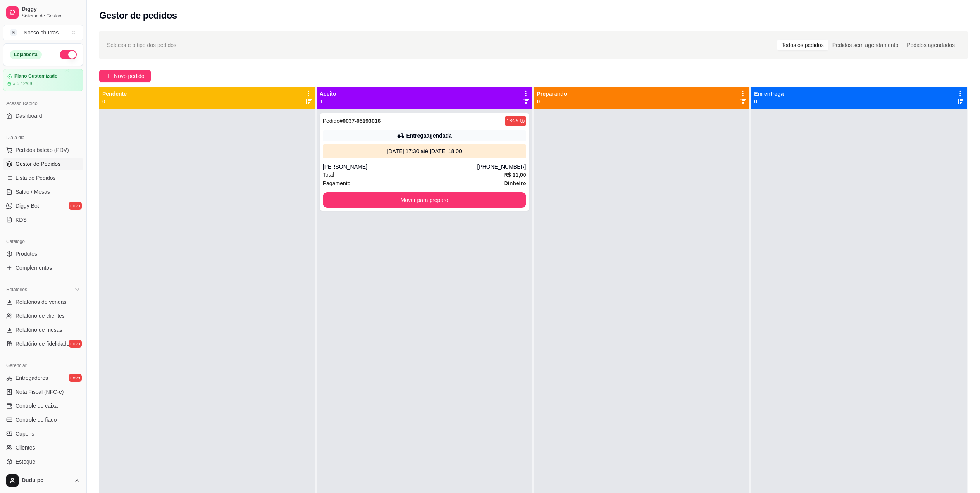 Image resolution: width=980 pixels, height=493 pixels. I want to click on a: Cupons, so click(43, 433).